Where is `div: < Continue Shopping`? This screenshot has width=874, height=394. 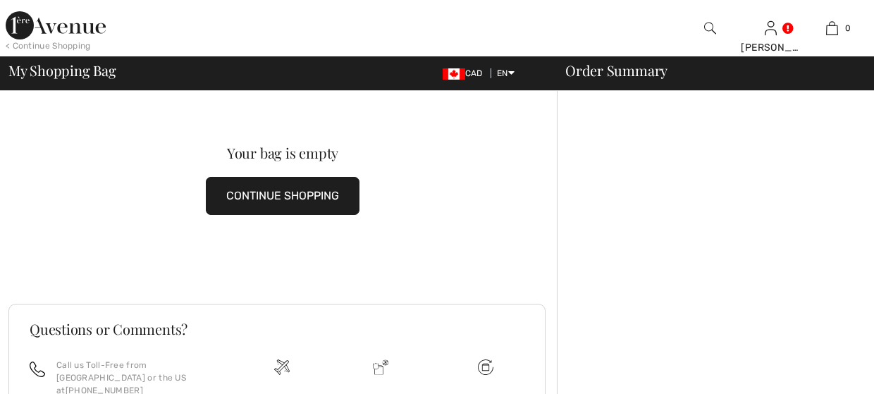 div: < Continue Shopping is located at coordinates (48, 46).